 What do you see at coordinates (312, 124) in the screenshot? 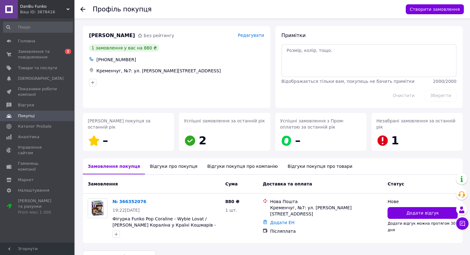
I see `span: Успішні замовлення з Пром-оплатою за останній рік` at bounding box center [312, 124].